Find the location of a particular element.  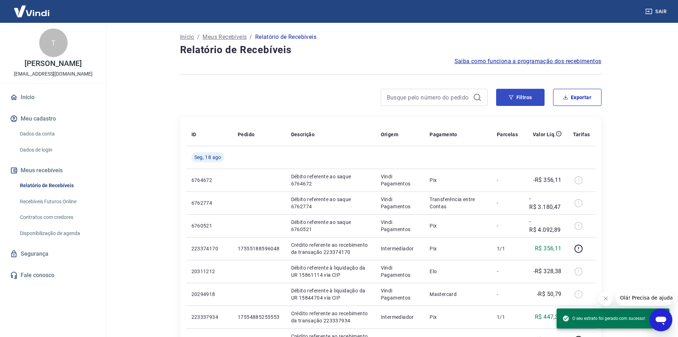

p: Transferência entre Contas is located at coordinates (458, 203).